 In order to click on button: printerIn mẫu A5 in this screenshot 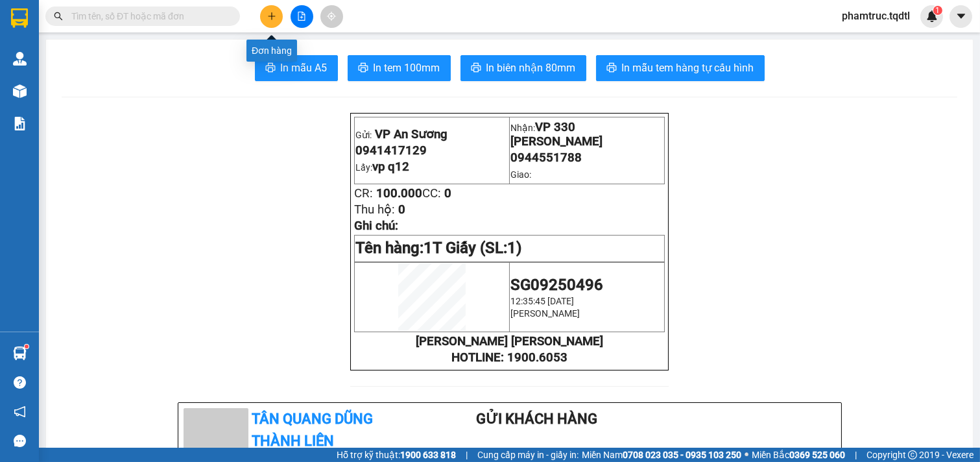, I will do `click(297, 68)`.